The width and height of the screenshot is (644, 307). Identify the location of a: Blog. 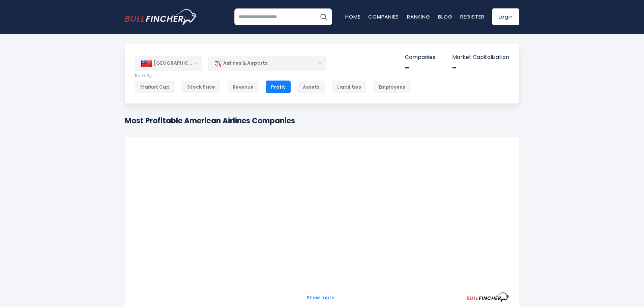
(445, 17).